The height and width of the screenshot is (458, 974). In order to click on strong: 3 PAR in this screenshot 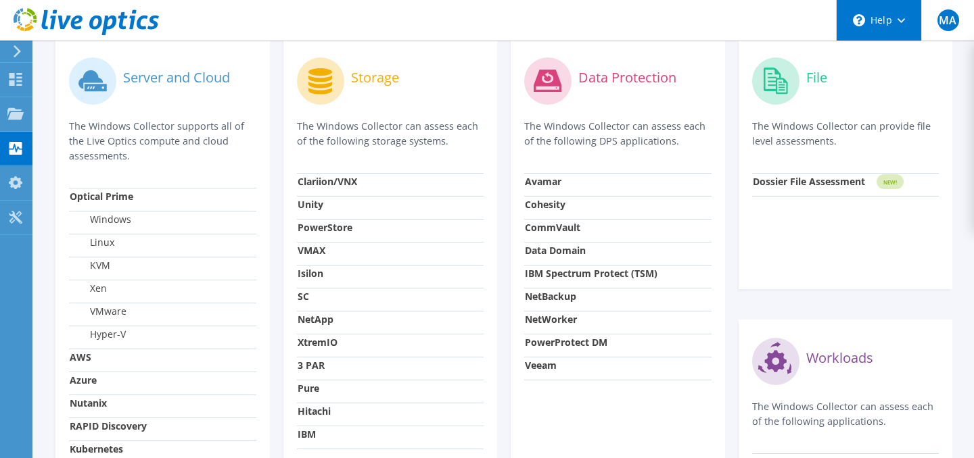, I will do `click(311, 365)`.